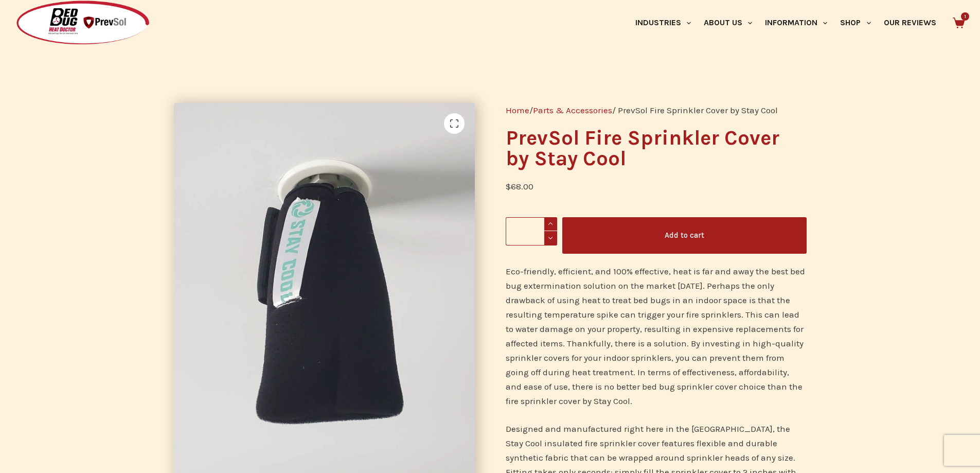 The height and width of the screenshot is (473, 980). What do you see at coordinates (517, 110) in the screenshot?
I see `a: Home` at bounding box center [517, 110].